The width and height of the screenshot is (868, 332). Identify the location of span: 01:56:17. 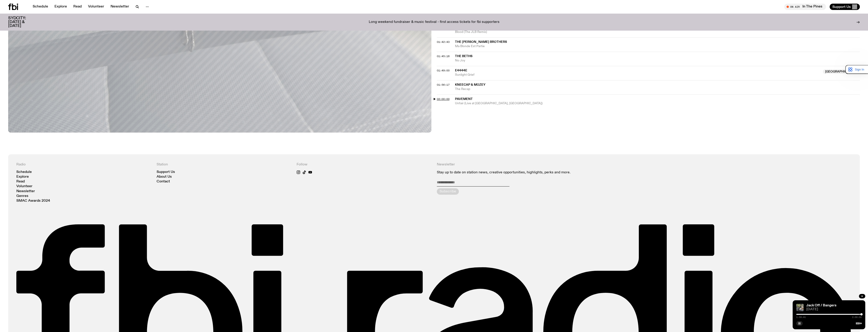
(443, 85).